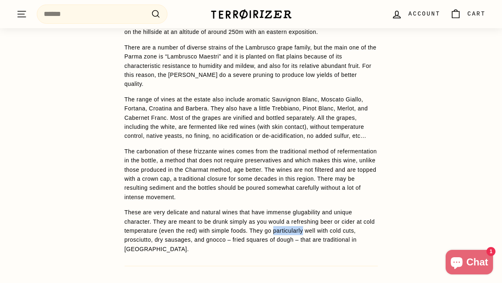 The image size is (502, 283). I want to click on inbox-online-store-chat: Shopify online store chat, so click(469, 263).